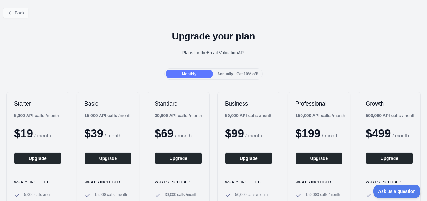 Image resolution: width=427 pixels, height=201 pixels. I want to click on span: $ 499, so click(379, 134).